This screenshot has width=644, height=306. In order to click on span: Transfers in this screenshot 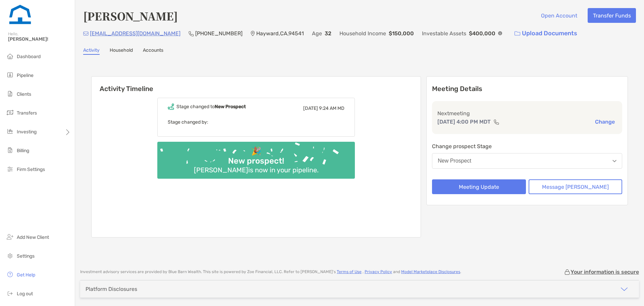, I will do `click(27, 113)`.